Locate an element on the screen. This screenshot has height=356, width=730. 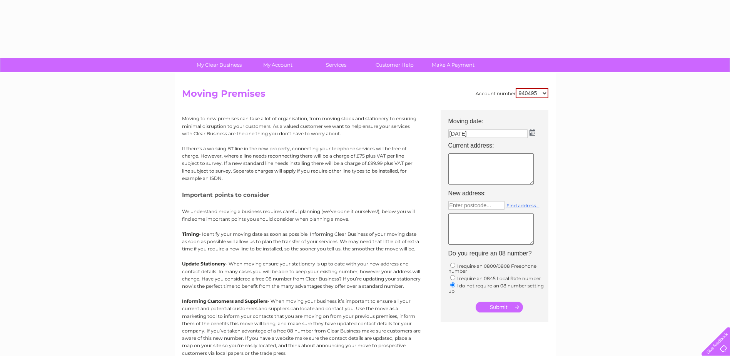
td: I require an 0800/0808 Freephone number I require an 0845 Local Rate number I do not require an 0... is located at coordinates (499, 278).